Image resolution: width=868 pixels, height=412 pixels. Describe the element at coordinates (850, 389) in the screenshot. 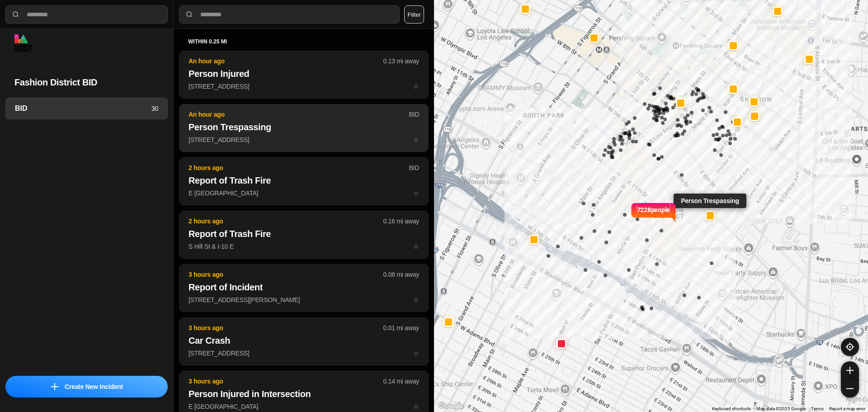

I see `img: zoom-out` at that location.